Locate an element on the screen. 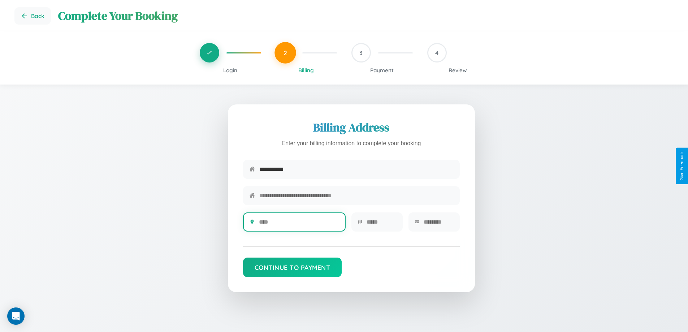 This screenshot has width=688, height=332. h2: Billing Address is located at coordinates (352, 128).